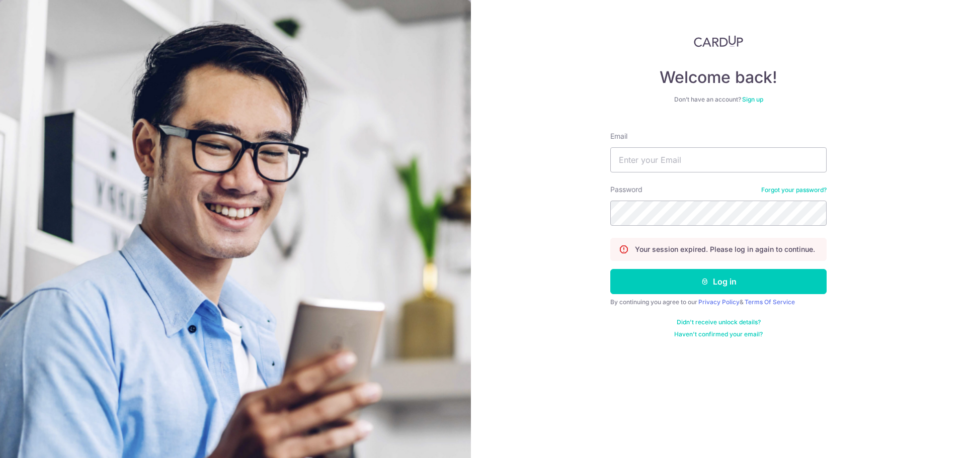 The image size is (966, 458). Describe the element at coordinates (718, 100) in the screenshot. I see `div: Don’t have an account?` at that location.